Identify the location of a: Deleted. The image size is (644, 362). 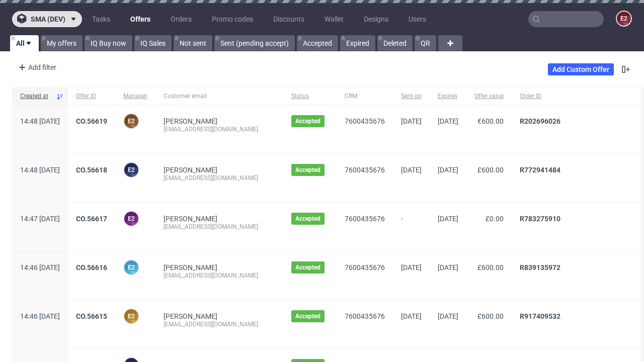
(395, 43).